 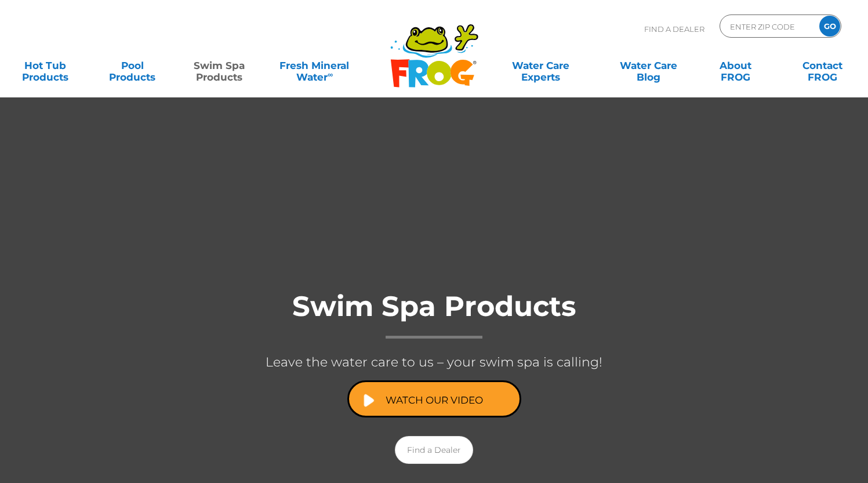 I want to click on a: PoolProducts, so click(x=132, y=66).